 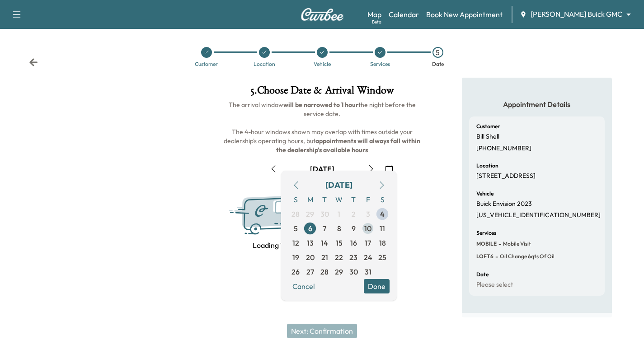 What do you see at coordinates (339, 229) in the screenshot?
I see `span: 8` at bounding box center [339, 229].